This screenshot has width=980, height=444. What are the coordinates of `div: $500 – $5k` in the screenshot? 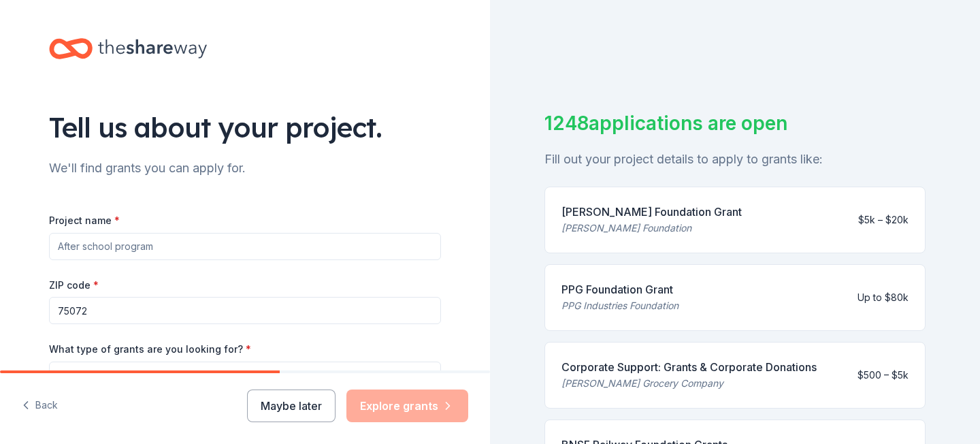 It's located at (883, 375).